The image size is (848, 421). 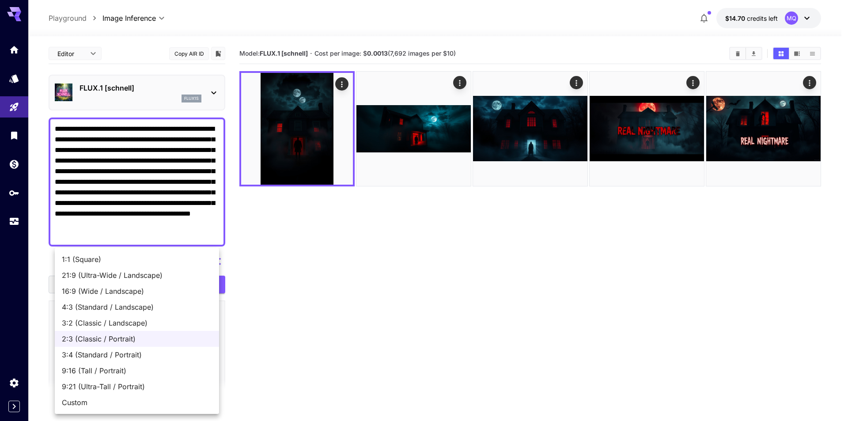 I want to click on span: 9:21 (Ultra-Tall / Portrait), so click(x=137, y=386).